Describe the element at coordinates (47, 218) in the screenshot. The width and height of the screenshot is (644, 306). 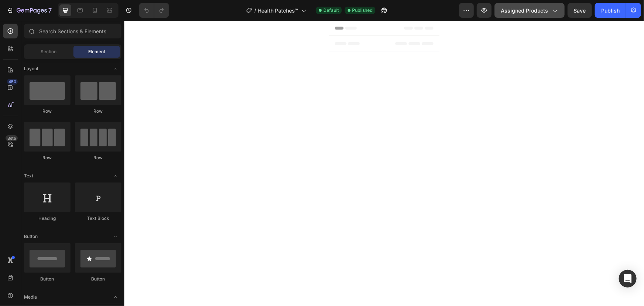
I see `div: Heading` at that location.